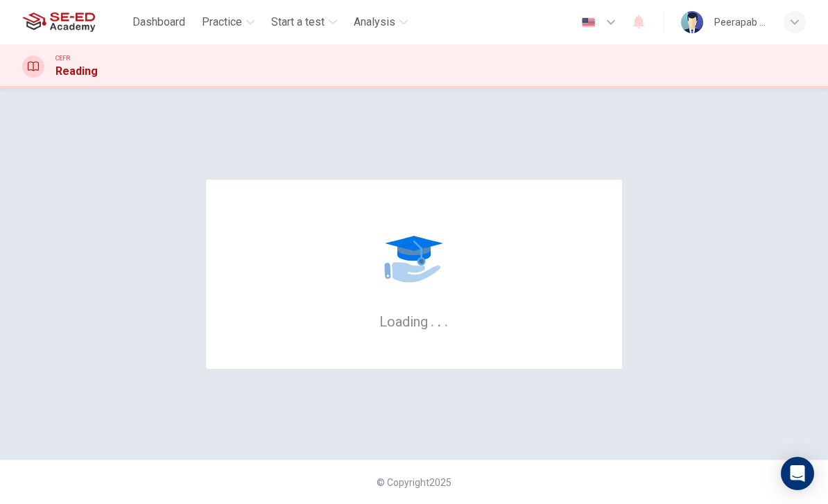  Describe the element at coordinates (374, 22) in the screenshot. I see `span: Analysis` at that location.